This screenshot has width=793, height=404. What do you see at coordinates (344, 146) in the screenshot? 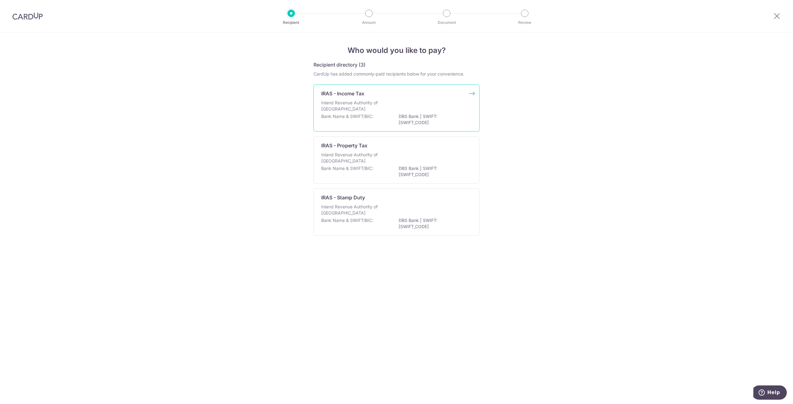
I see `p: IRAS - Property Tax` at bounding box center [344, 146].